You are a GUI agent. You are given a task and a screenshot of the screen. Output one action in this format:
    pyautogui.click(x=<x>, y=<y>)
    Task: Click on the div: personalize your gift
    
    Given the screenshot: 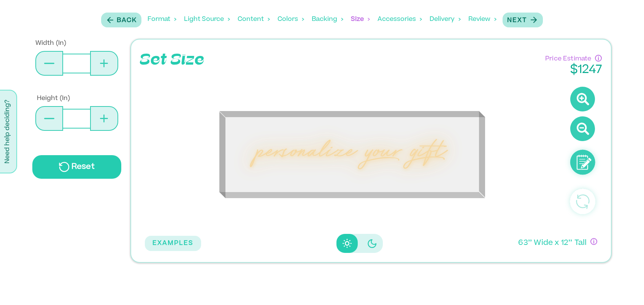 What is the action you would take?
    pyautogui.click(x=351, y=153)
    